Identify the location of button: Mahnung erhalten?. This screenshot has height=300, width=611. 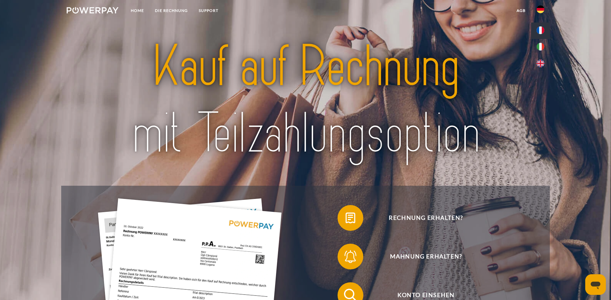
(422, 257).